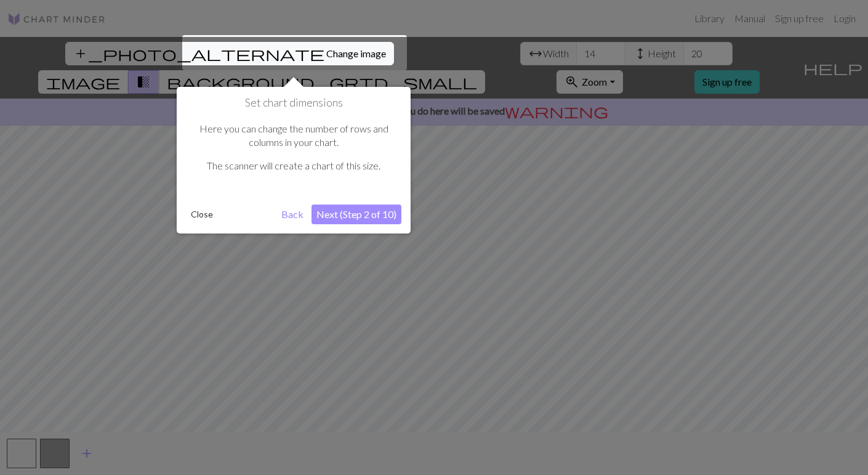  What do you see at coordinates (294, 160) in the screenshot?
I see `div: Set chart dimensions` at bounding box center [294, 160].